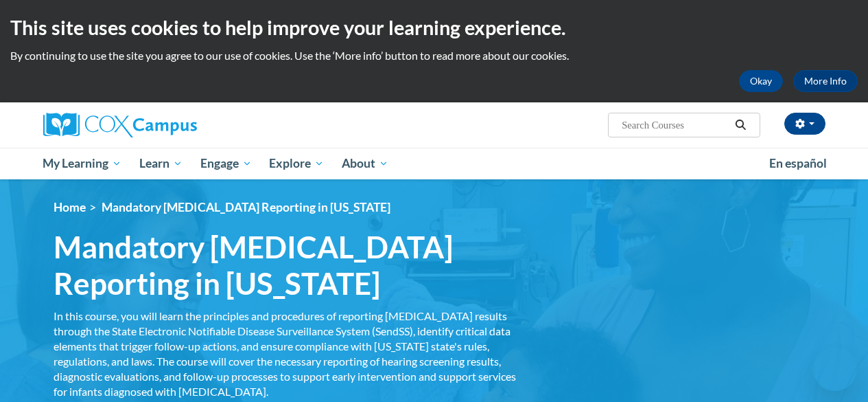  I want to click on p: By continuing to use the site you agree to our use of cookies. Use the ‘More info’ button to read..., so click(433, 56).